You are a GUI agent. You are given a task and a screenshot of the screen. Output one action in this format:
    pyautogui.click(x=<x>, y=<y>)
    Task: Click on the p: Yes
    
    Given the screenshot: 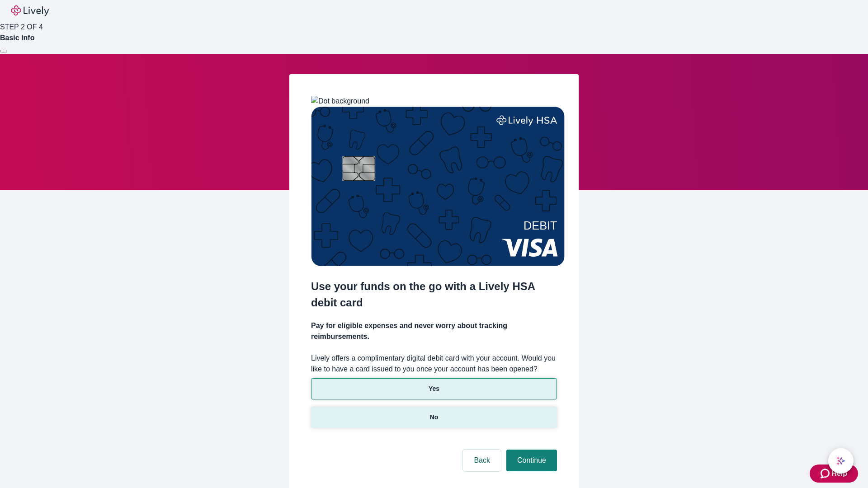 What is the action you would take?
    pyautogui.click(x=434, y=388)
    